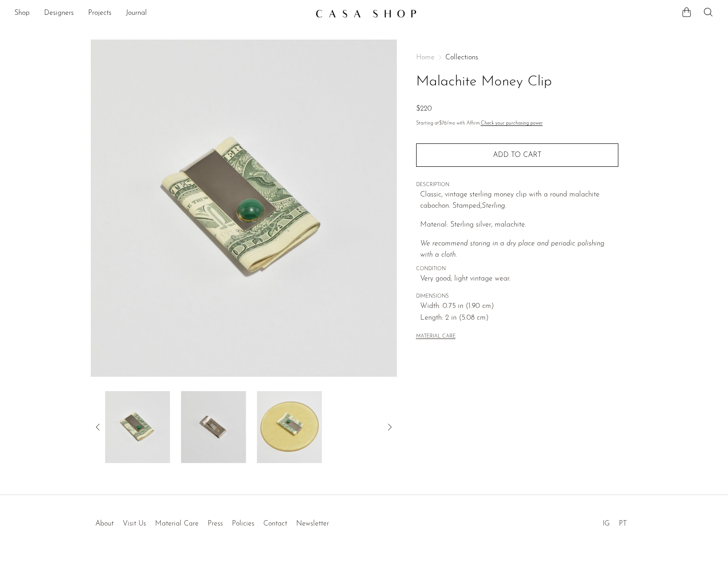 Image resolution: width=728 pixels, height=566 pixels. I want to click on span: DIMENSIONS, so click(518, 297).